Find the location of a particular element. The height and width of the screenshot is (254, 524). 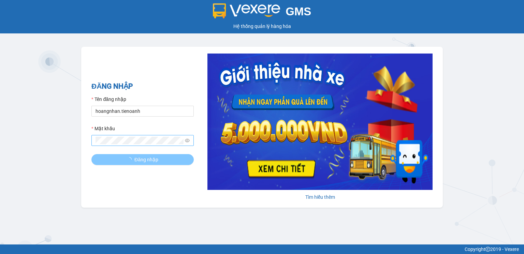

label: Tên đăng nhập is located at coordinates (109, 99).